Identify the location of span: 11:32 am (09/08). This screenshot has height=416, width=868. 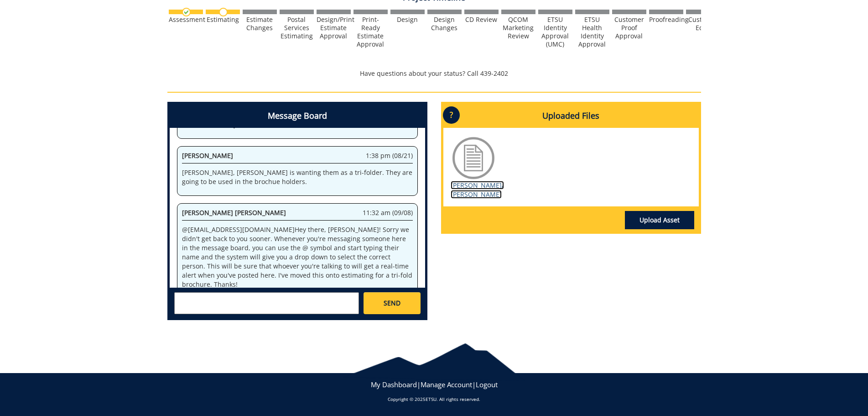
(387, 213).